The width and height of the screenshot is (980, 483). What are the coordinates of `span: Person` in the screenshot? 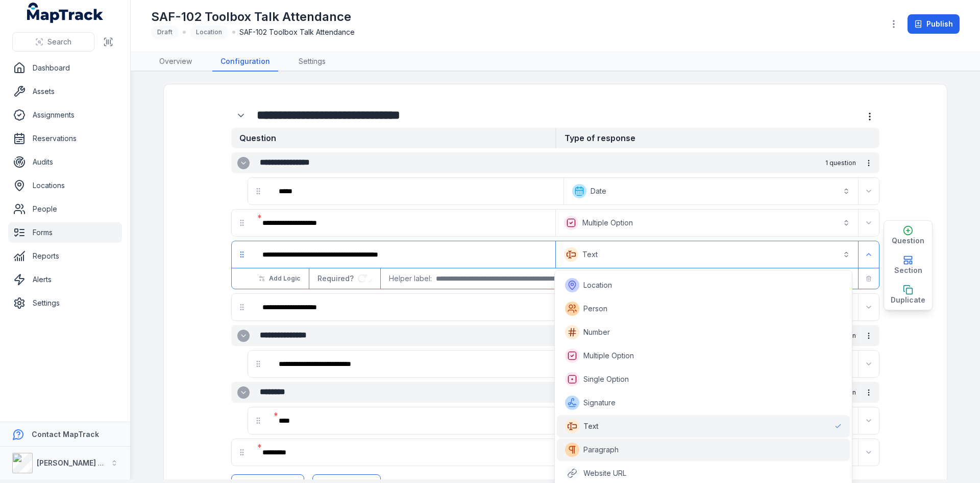 It's located at (595, 309).